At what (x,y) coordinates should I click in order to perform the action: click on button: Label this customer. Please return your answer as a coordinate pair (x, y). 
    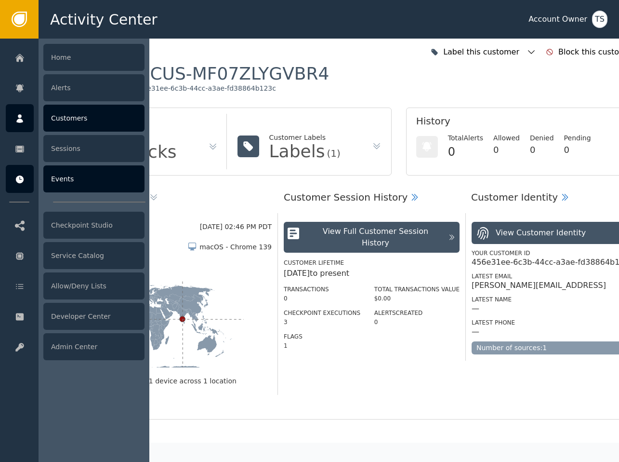
    Looking at the image, I should click on (483, 52).